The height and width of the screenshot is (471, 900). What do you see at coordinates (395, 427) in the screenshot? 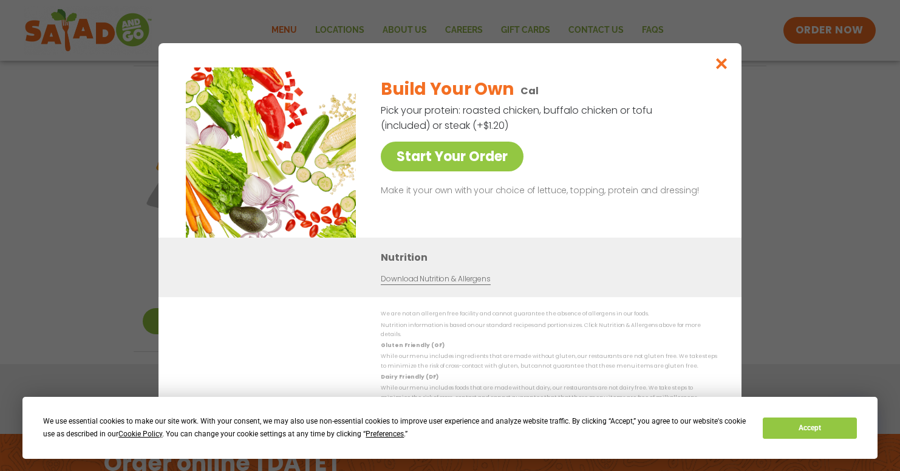
I see `div: We use essential cookies to make our site work. With your consent, we may also use non-essential ...` at bounding box center [395, 427].